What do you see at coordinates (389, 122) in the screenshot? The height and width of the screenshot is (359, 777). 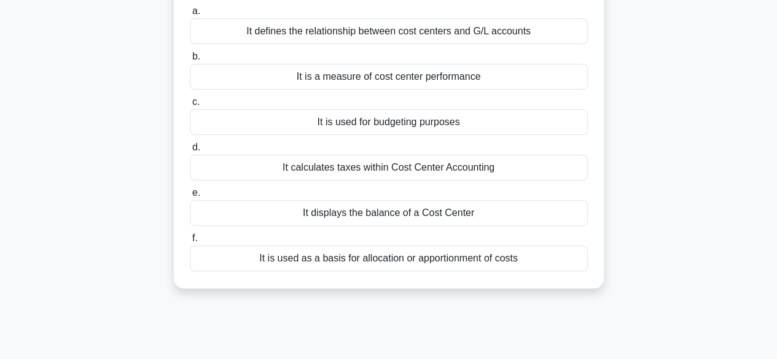 I see `div: It is used for budgeting purposes` at bounding box center [389, 122].